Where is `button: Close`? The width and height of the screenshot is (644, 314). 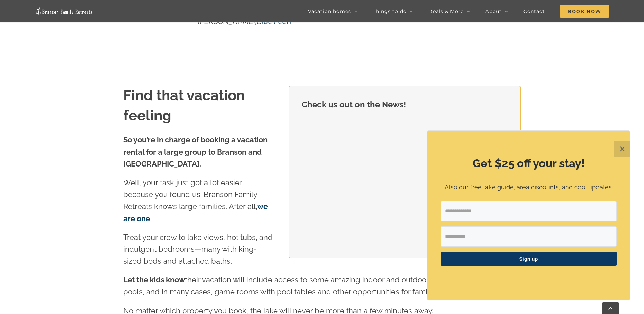
button: Close is located at coordinates (622, 149).